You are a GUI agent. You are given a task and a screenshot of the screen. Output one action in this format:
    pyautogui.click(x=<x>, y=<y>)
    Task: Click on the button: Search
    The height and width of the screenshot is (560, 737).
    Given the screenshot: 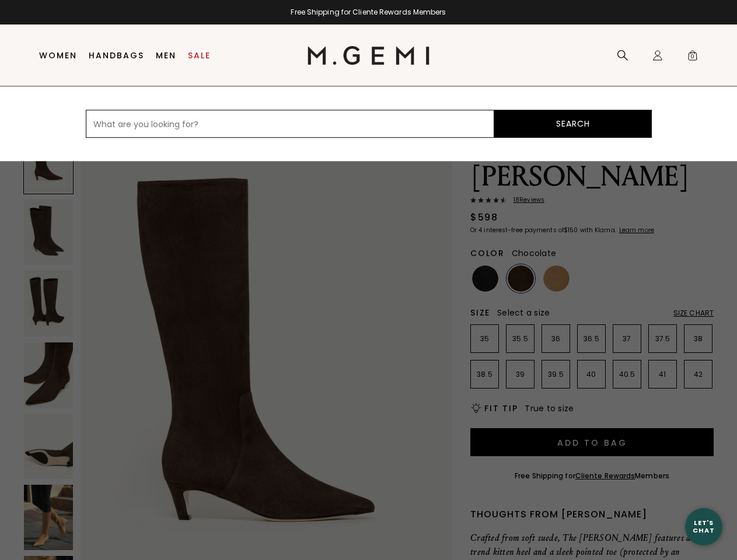 What is the action you would take?
    pyautogui.click(x=573, y=124)
    